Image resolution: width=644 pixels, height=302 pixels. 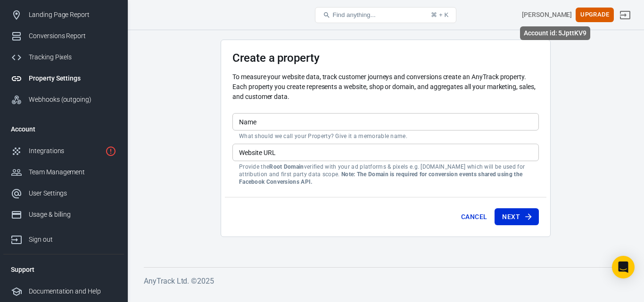 What do you see at coordinates (73, 99) in the screenshot?
I see `div: Webhooks (outgoing)` at bounding box center [73, 99].